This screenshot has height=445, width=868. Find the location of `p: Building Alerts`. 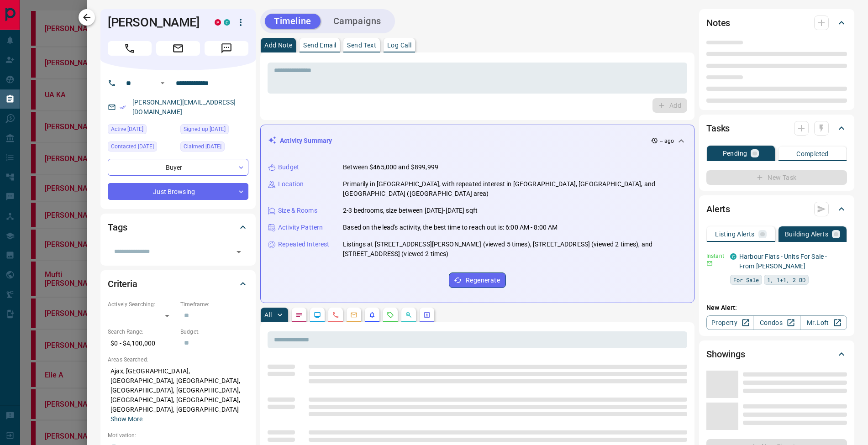

p: Building Alerts is located at coordinates (807, 234).